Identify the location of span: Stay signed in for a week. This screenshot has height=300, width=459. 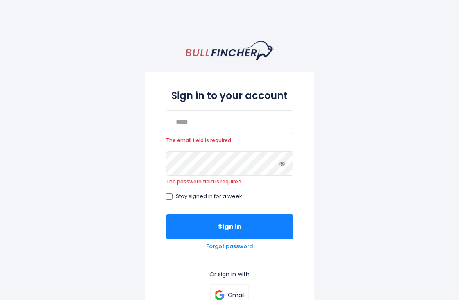
(209, 197).